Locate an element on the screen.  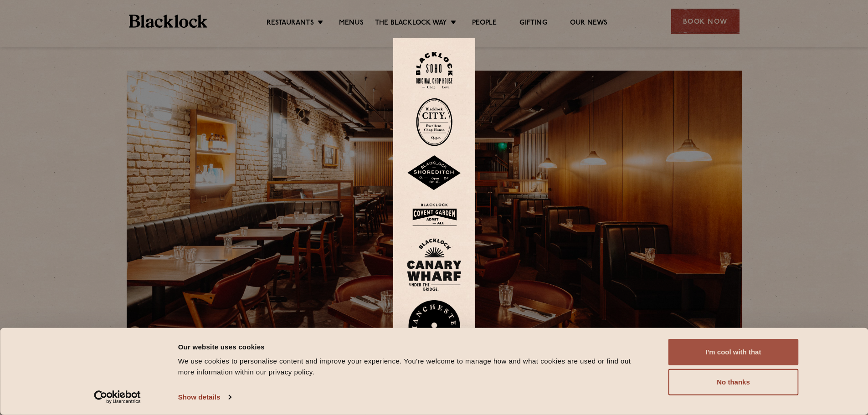
img: Soho-stamp-default.svg is located at coordinates (434, 70).